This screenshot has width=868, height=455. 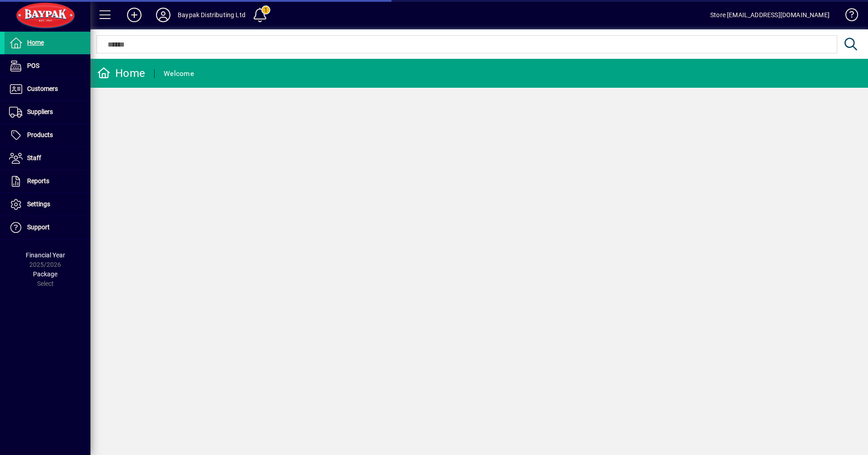 What do you see at coordinates (48, 158) in the screenshot?
I see `a: Staff` at bounding box center [48, 158].